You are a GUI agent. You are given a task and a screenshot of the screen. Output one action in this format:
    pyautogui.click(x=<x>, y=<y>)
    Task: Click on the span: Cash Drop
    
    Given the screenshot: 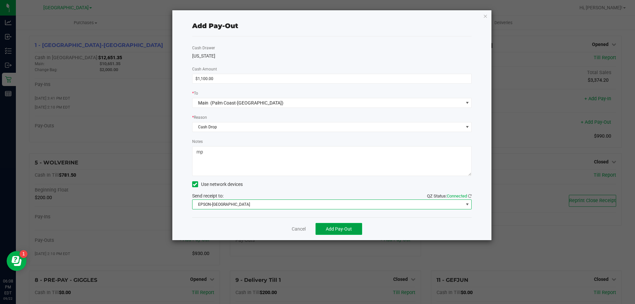 What is the action you would take?
    pyautogui.click(x=328, y=127)
    